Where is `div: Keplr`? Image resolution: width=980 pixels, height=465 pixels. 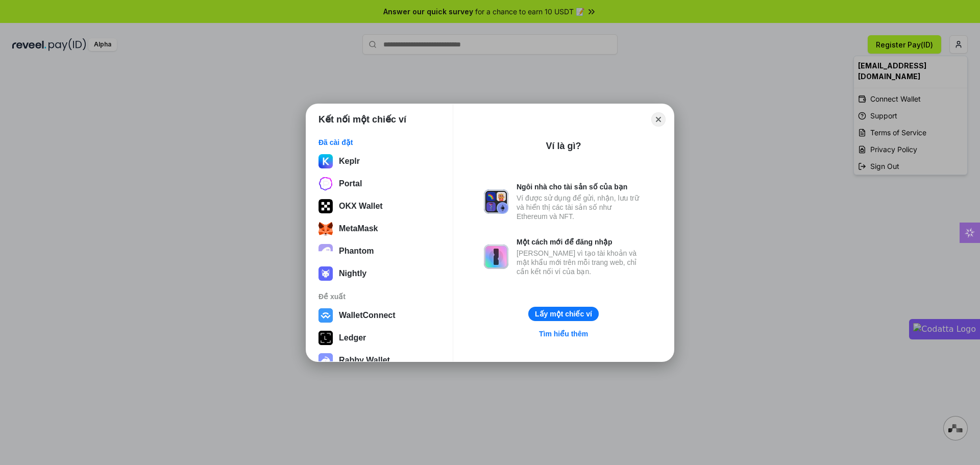
div: Keplr is located at coordinates (349, 161).